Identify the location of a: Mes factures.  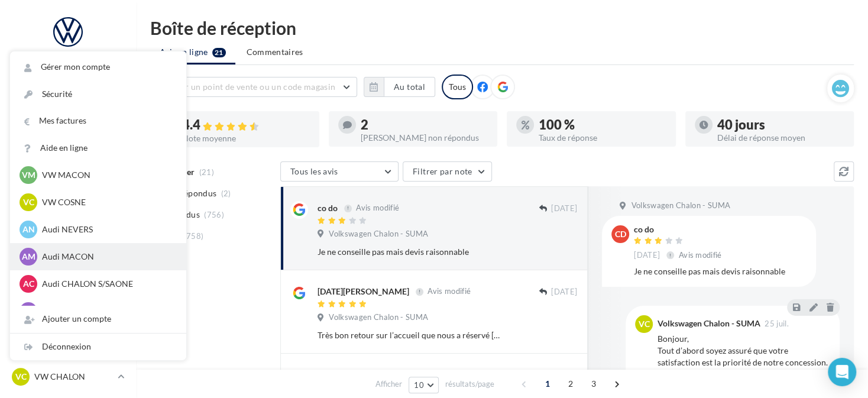
(98, 121).